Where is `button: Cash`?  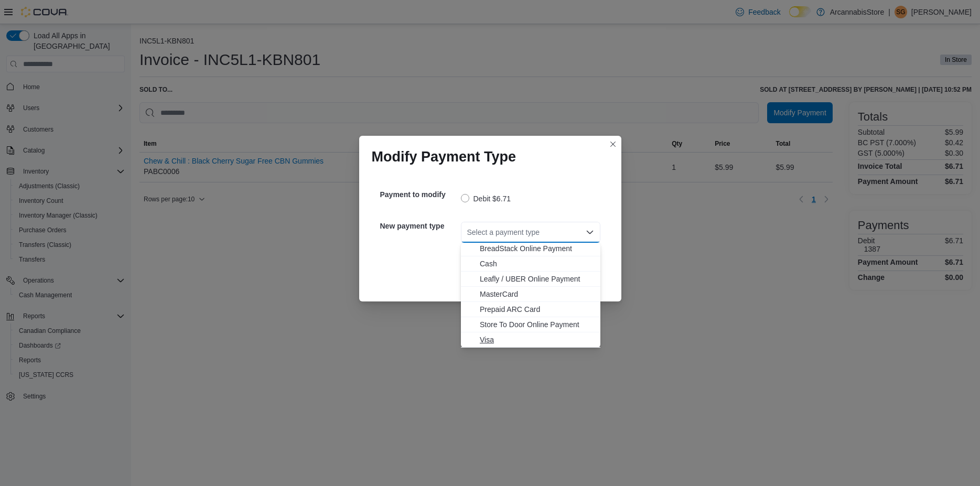 button: Cash is located at coordinates (530, 264).